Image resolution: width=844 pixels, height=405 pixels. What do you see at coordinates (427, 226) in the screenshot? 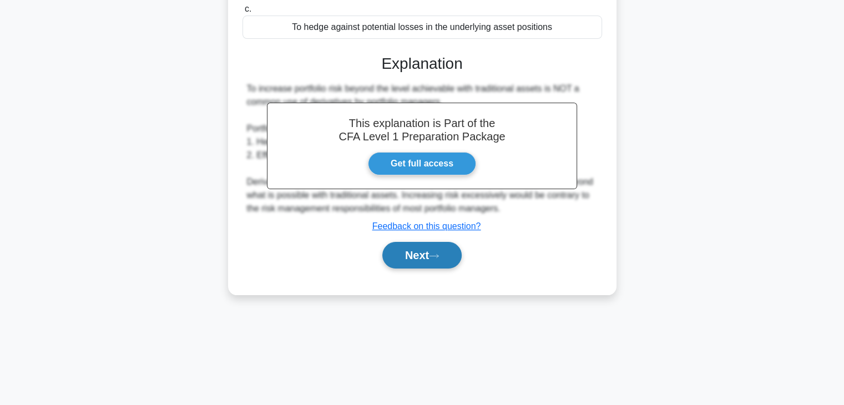
I see `a: Feedback on this question?` at bounding box center [427, 226].